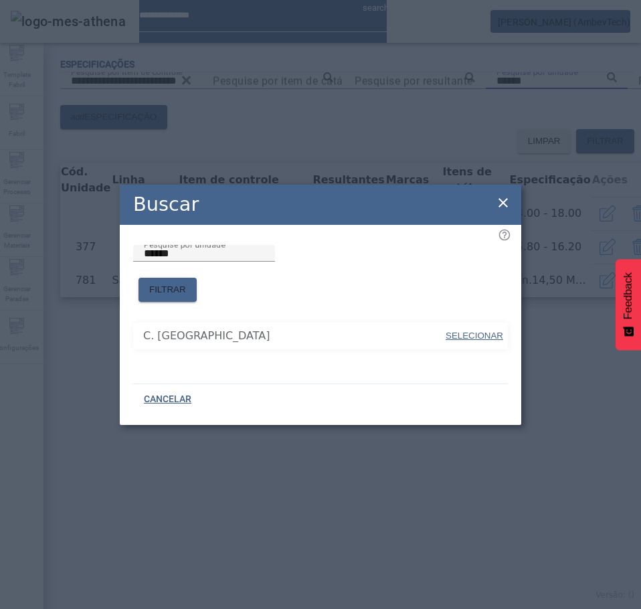 The width and height of the screenshot is (641, 609). I want to click on mat-label: Pesquise por unidade, so click(185, 244).